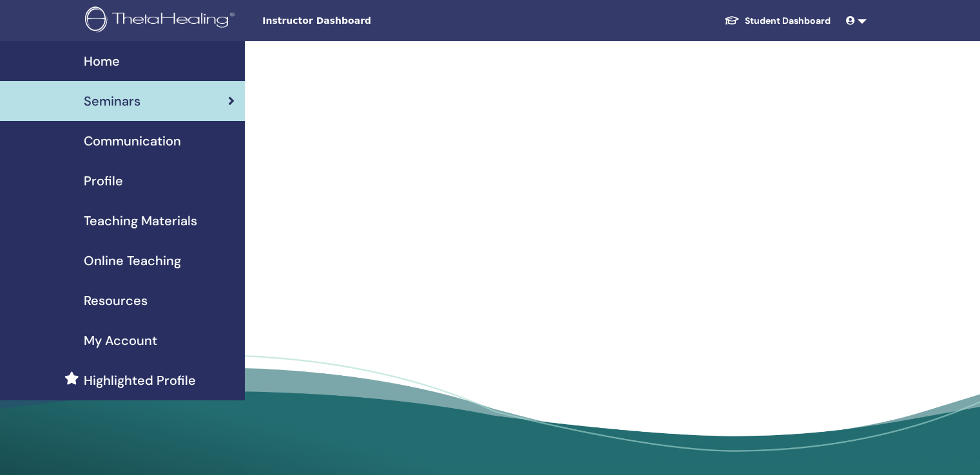  Describe the element at coordinates (161, 21) in the screenshot. I see `img: logo.png` at that location.